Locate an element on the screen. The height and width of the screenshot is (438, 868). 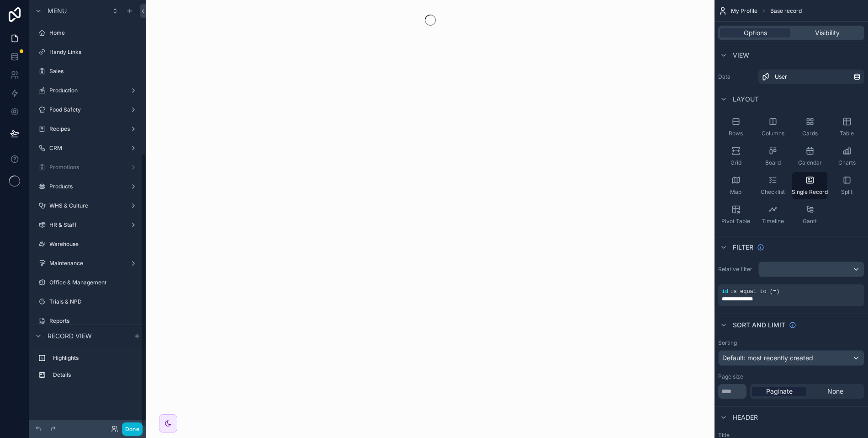
span: Layout is located at coordinates (746, 99).